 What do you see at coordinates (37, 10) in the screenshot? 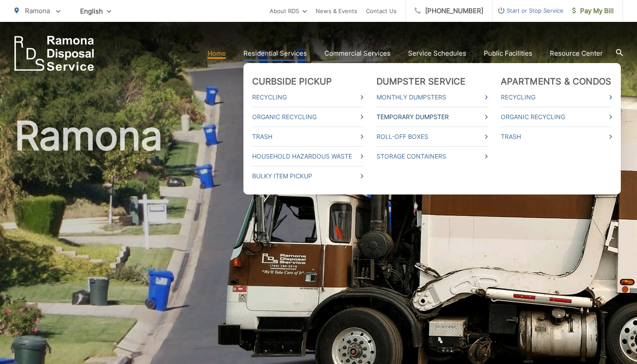
I see `span: Ramona` at bounding box center [37, 10].